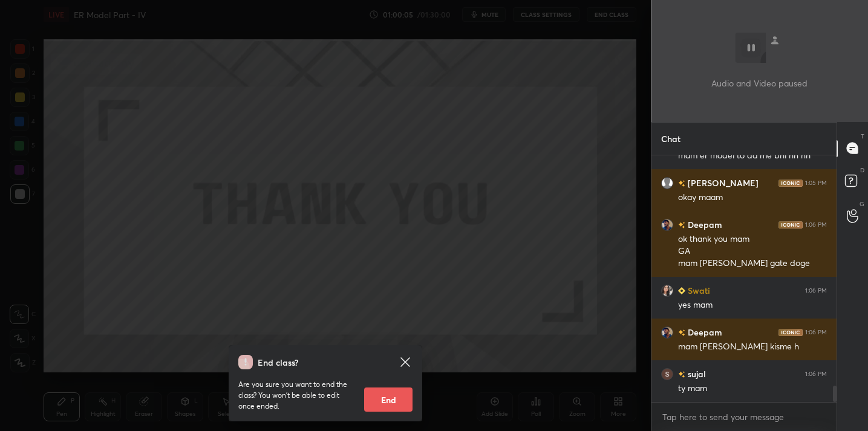 The image size is (868, 431). I want to click on div: okay maam, so click(753, 198).